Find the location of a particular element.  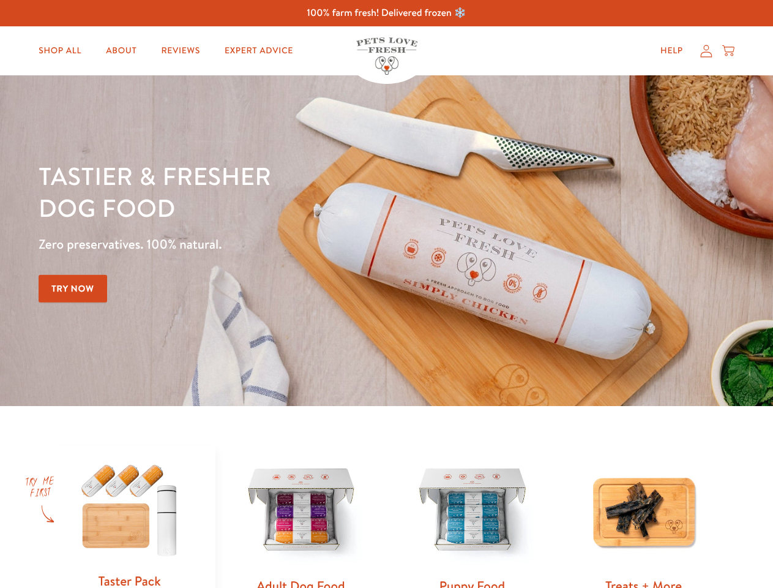

p: Zero preservatives. 100% natural. is located at coordinates (271, 244).